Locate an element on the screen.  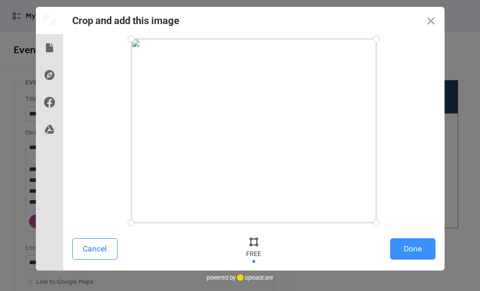
div: Google Drive is located at coordinates (49, 129).